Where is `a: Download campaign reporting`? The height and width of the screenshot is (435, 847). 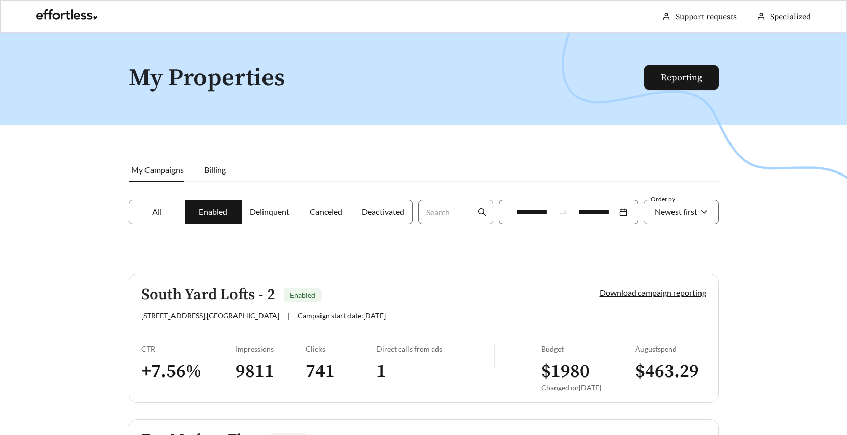
a: Download campaign reporting is located at coordinates (652, 292).